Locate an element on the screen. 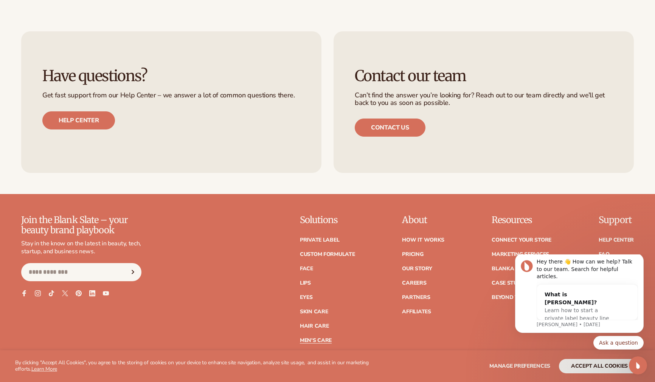  a: FAQ is located at coordinates (604, 255).